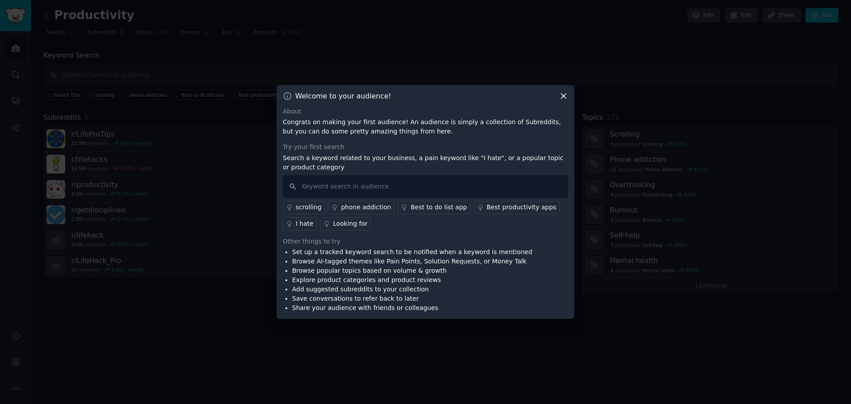 Image resolution: width=851 pixels, height=404 pixels. Describe the element at coordinates (361, 207) in the screenshot. I see `a: phone addiction` at that location.